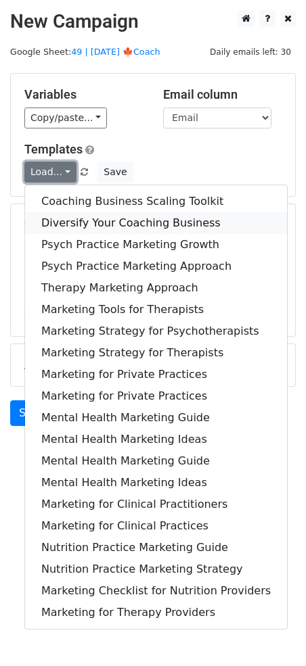 Image resolution: width=306 pixels, height=666 pixels. I want to click on a: Marketing for Clinical Practitioners, so click(156, 504).